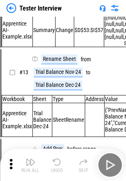 This screenshot has width=126, height=181. What do you see at coordinates (58, 85) in the screenshot?
I see `div: Trial Balance Dec-24` at bounding box center [58, 85].